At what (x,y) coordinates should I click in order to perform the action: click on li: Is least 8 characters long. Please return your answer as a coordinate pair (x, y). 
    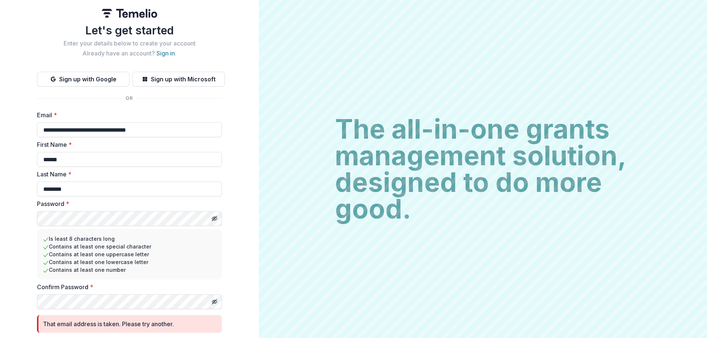
    Looking at the image, I should click on (129, 238).